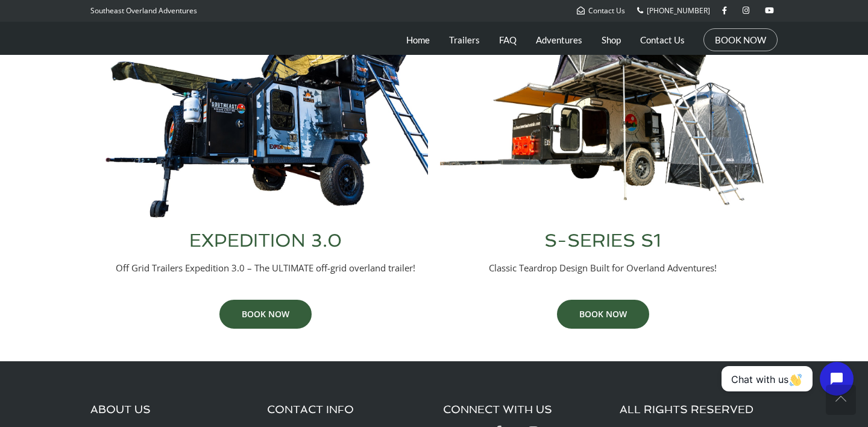 This screenshot has height=427, width=868. What do you see at coordinates (603, 241) in the screenshot?
I see `h3: S-SERIES S1` at bounding box center [603, 241].